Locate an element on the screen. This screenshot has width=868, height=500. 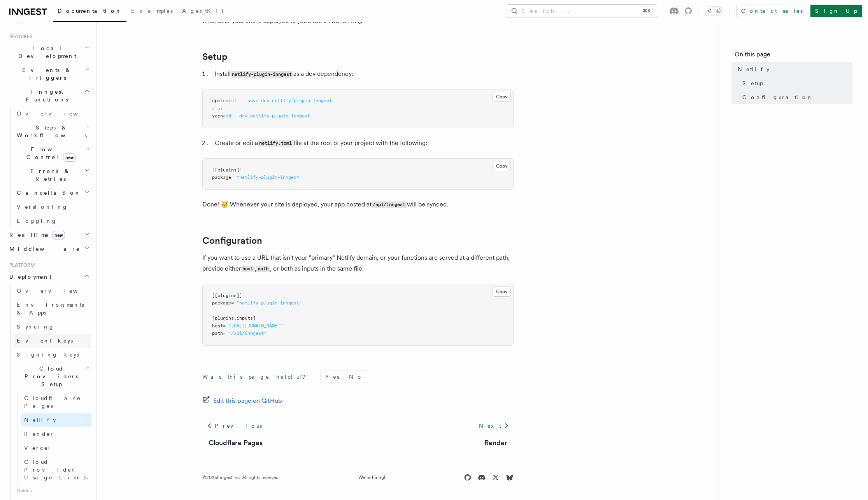
span: install is located at coordinates (229, 101).